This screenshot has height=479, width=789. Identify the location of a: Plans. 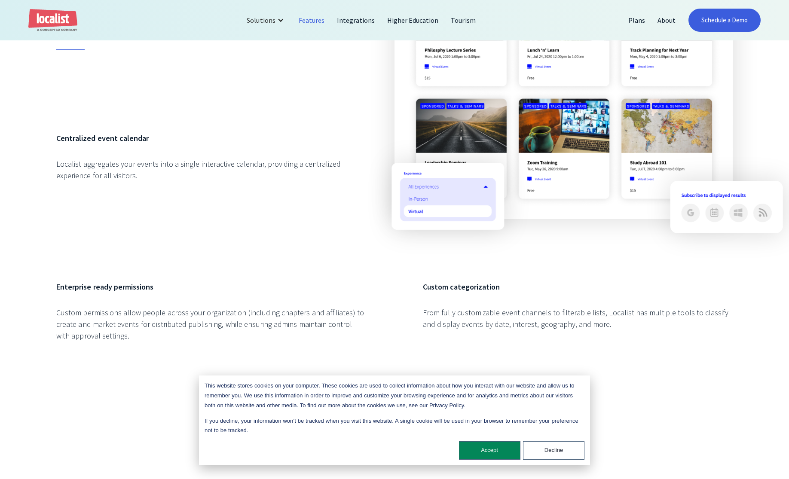
(637, 20).